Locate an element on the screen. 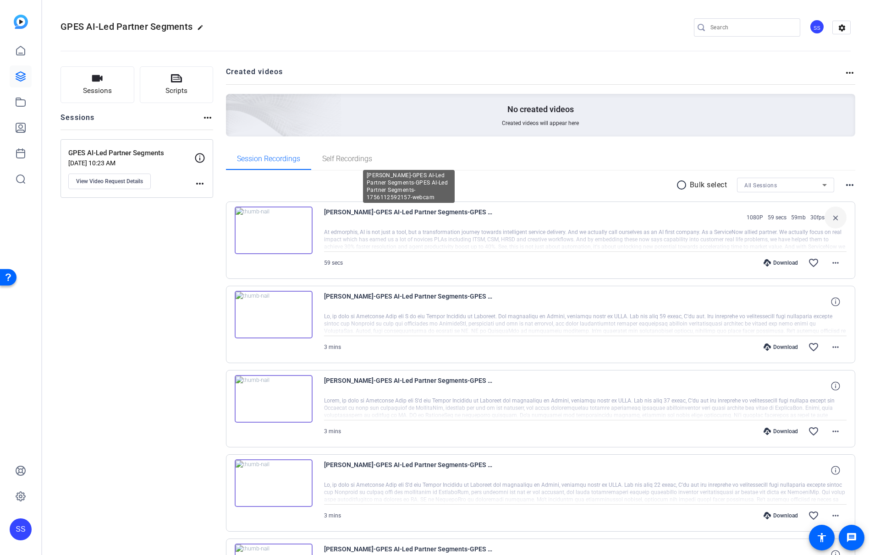 The width and height of the screenshot is (869, 555). mat-icon: edit is located at coordinates (203, 30).